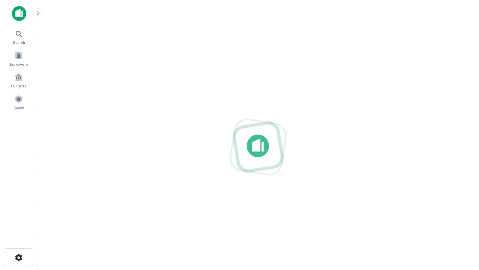 This screenshot has height=270, width=479. What do you see at coordinates (19, 37) in the screenshot?
I see `div: Search` at bounding box center [19, 37].